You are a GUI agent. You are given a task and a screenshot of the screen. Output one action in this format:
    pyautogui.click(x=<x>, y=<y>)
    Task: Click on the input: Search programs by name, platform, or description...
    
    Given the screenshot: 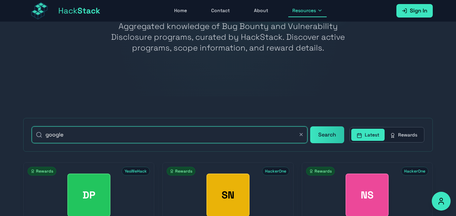 What is the action you would take?
    pyautogui.click(x=169, y=135)
    